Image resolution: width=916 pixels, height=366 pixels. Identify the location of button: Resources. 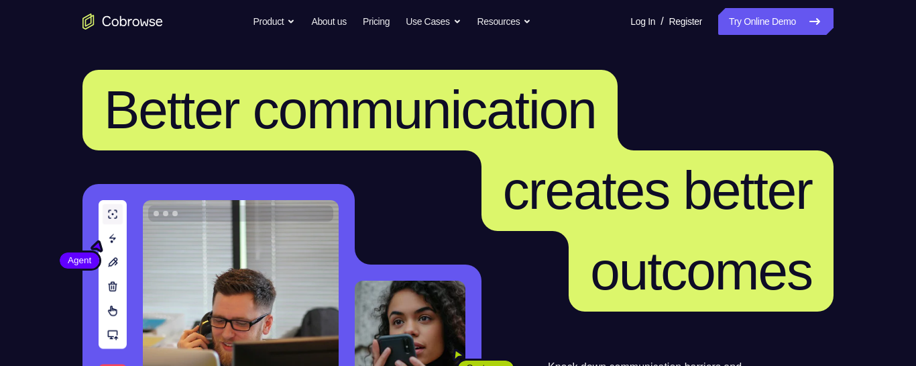
(504, 21).